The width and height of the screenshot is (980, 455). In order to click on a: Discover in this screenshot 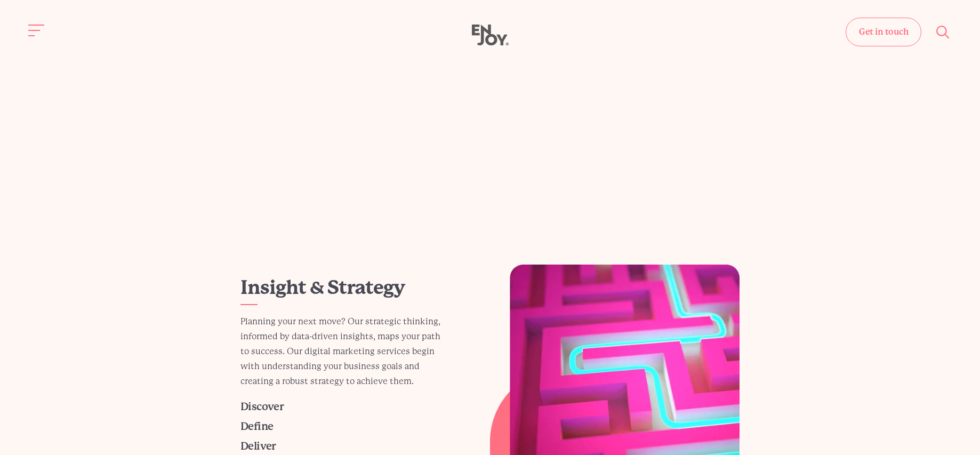, I will do `click(262, 407)`.